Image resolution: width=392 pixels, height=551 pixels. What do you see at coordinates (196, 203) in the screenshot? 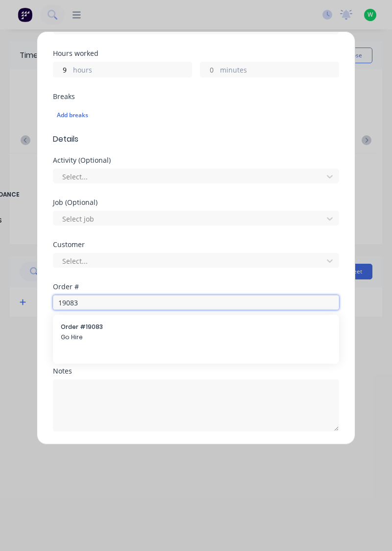
I see `div: Job (Optional)` at bounding box center [196, 203].